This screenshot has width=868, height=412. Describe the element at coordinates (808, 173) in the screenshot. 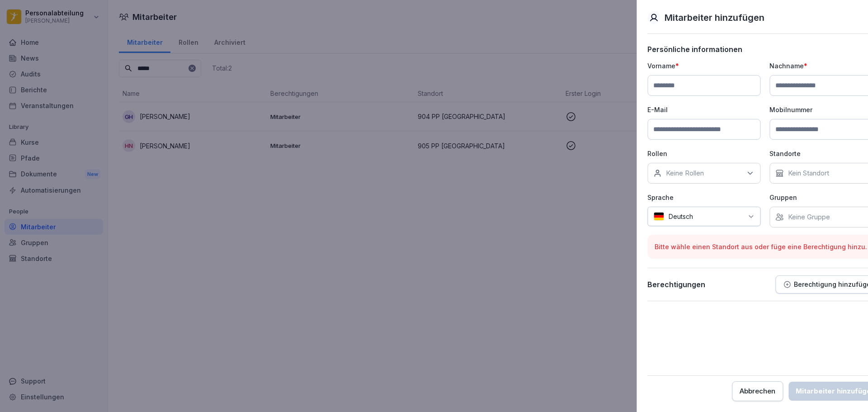

I see `p: Kein Standort` at that location.